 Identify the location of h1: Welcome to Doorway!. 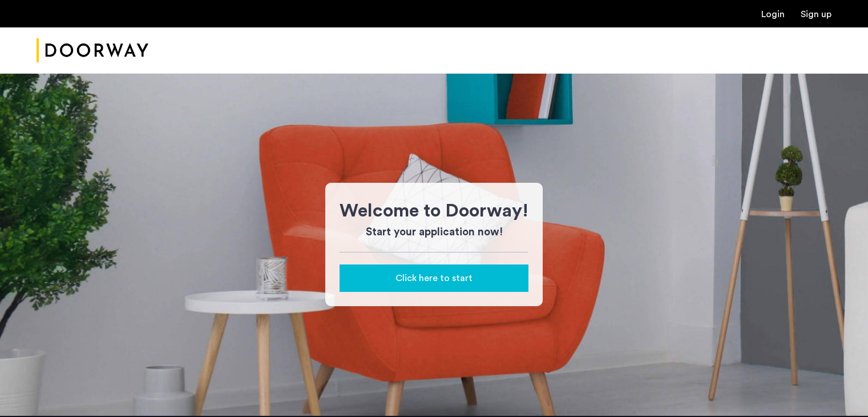
(434, 211).